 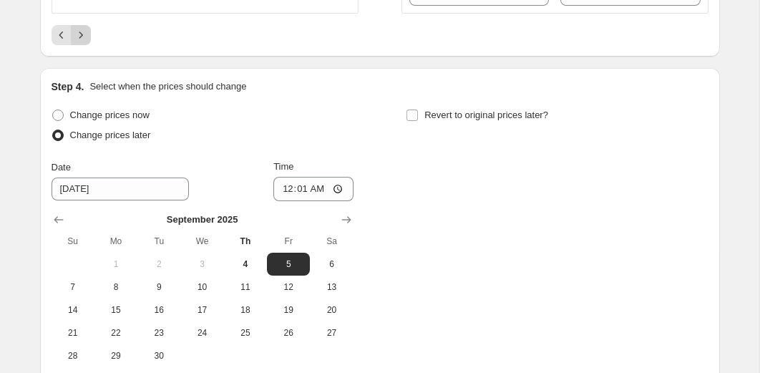 I want to click on span: 4, so click(x=246, y=264).